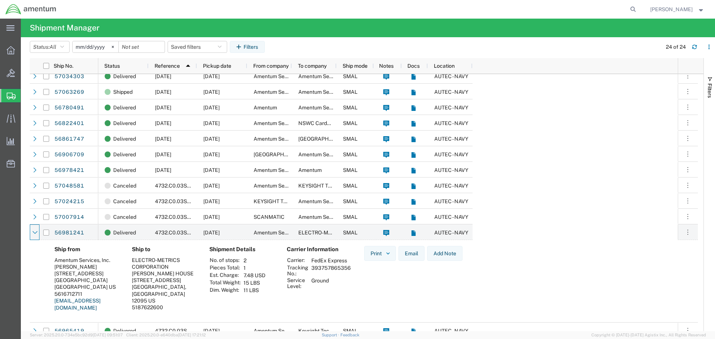 The height and width of the screenshot is (339, 715). Describe the element at coordinates (225, 268) in the screenshot. I see `th: Pieces Total:` at that location.